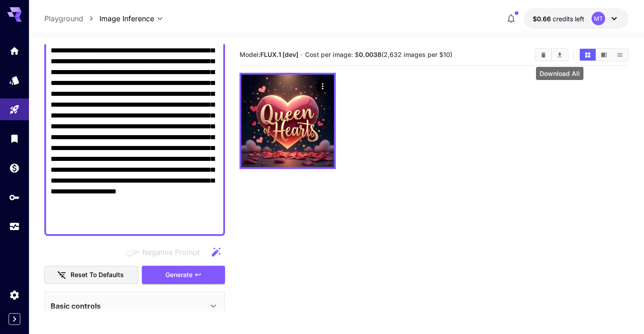  I want to click on span: Generate, so click(179, 275).